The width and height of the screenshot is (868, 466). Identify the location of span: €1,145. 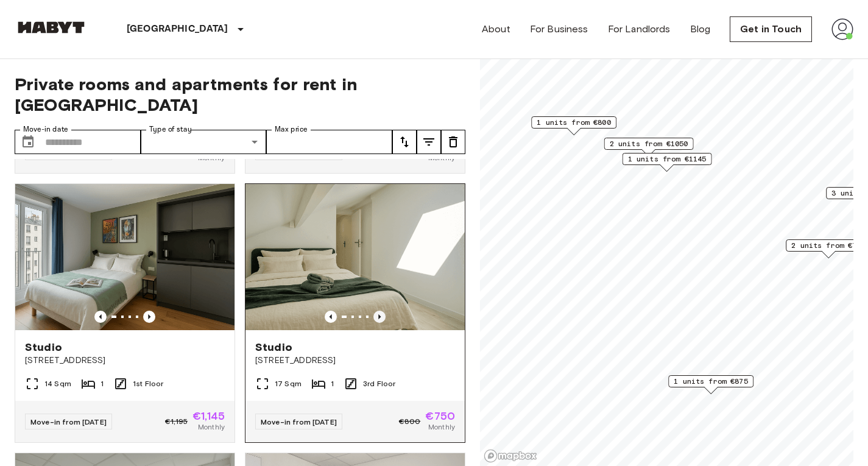
(209, 416).